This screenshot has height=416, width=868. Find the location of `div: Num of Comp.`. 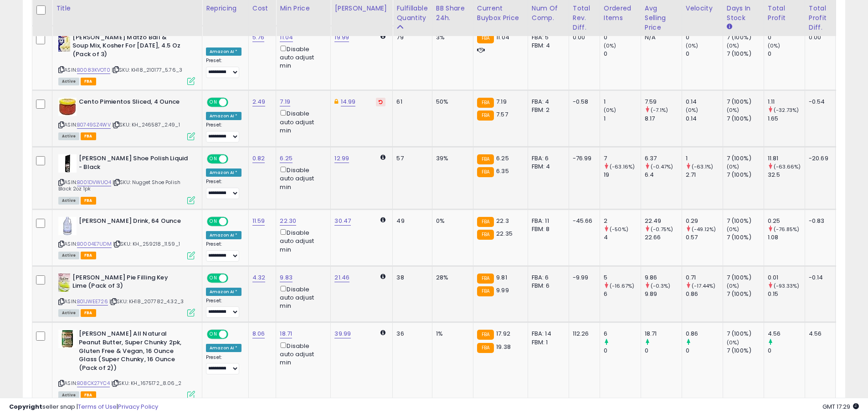

div: Num of Comp. is located at coordinates (549, 13).